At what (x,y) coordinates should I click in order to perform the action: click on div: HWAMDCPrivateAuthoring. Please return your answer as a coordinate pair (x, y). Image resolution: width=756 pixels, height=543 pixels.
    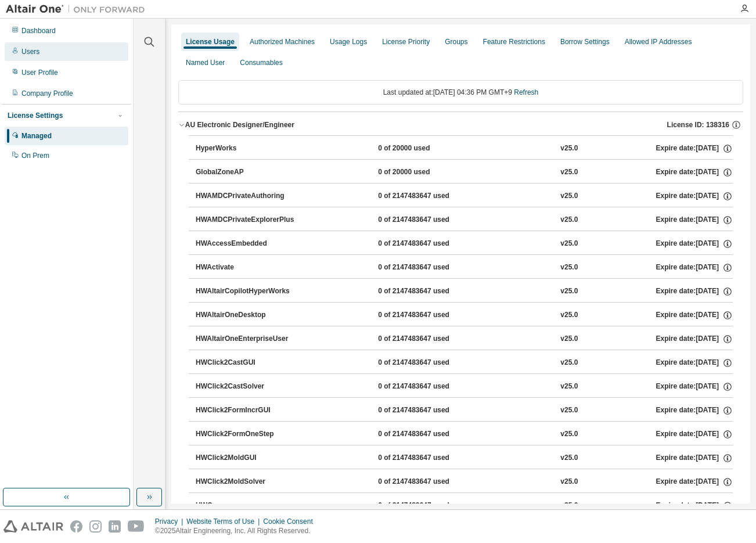
    Looking at the image, I should click on (247, 196).